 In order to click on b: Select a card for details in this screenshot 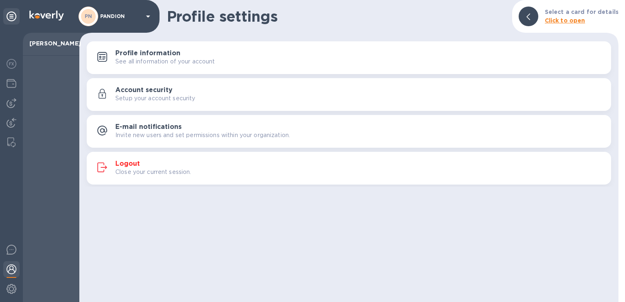, I will do `click(582, 12)`.